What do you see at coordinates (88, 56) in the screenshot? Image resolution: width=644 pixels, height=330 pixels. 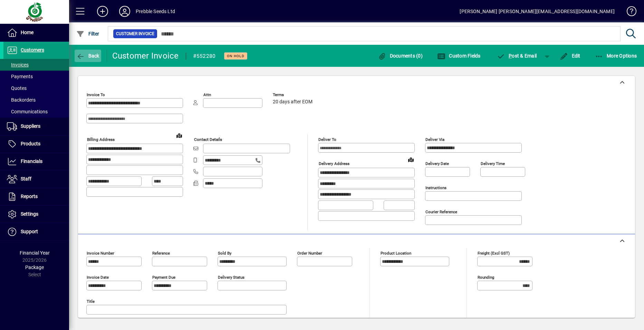 I see `button: Back` at bounding box center [88, 56].